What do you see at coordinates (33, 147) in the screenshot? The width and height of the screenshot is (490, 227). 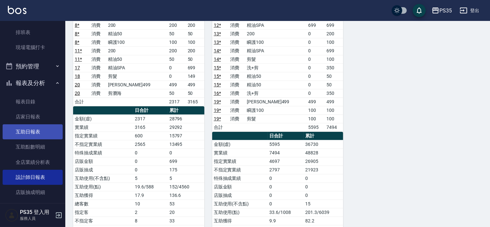 I see `a: 互助點數明細` at bounding box center [33, 147].